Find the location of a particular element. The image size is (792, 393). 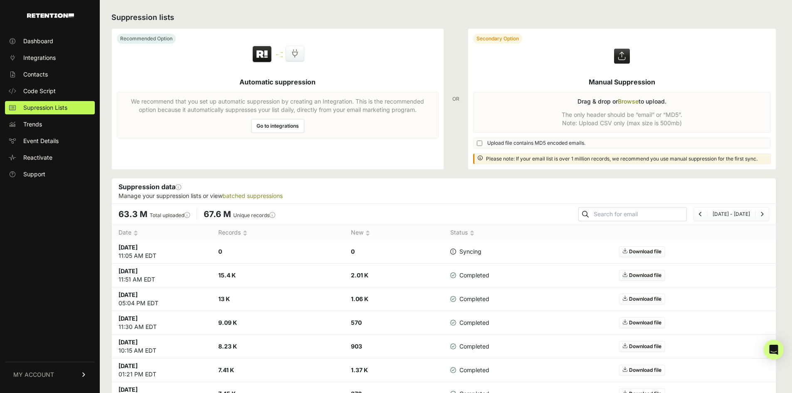

img: Retention is located at coordinates (262, 54).